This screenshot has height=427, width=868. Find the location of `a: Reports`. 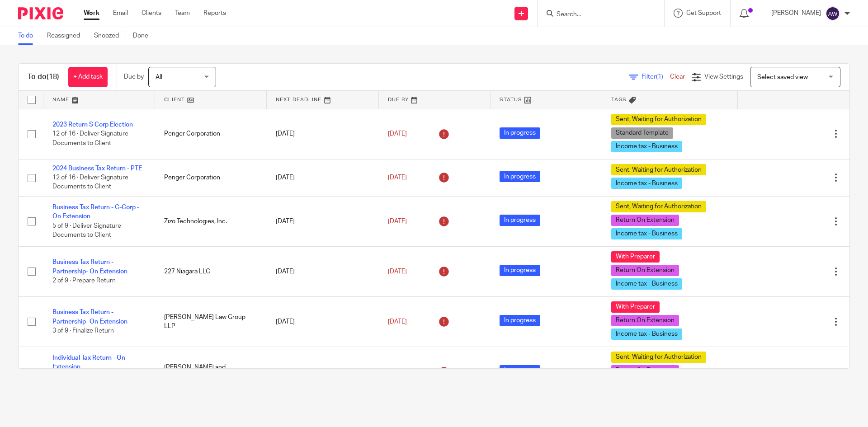

a: Reports is located at coordinates (215, 13).